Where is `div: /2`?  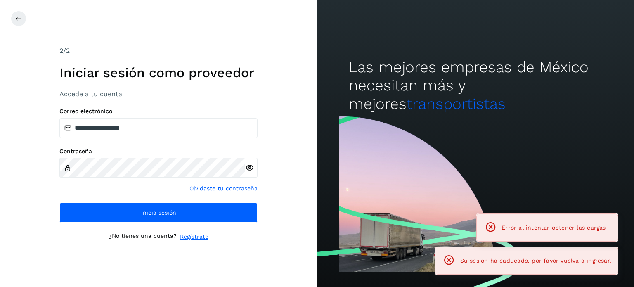 div: /2 is located at coordinates (158, 51).